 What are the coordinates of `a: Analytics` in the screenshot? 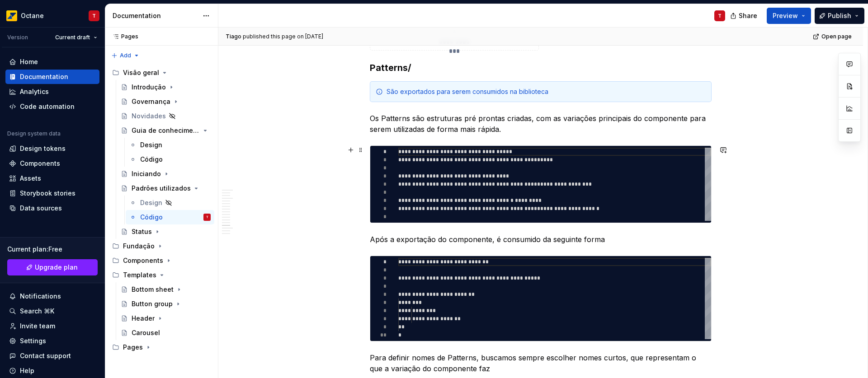 It's located at (52, 92).